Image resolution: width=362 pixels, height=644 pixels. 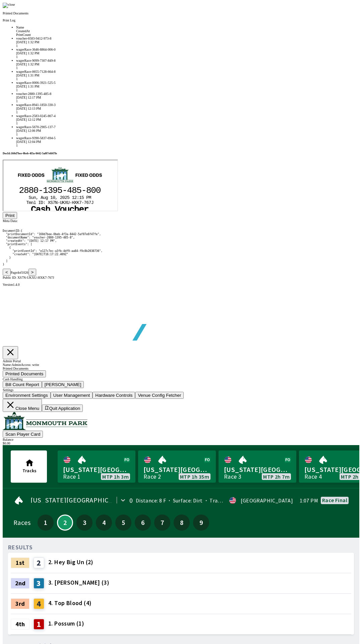 I want to click on div: 4, so click(x=39, y=604).